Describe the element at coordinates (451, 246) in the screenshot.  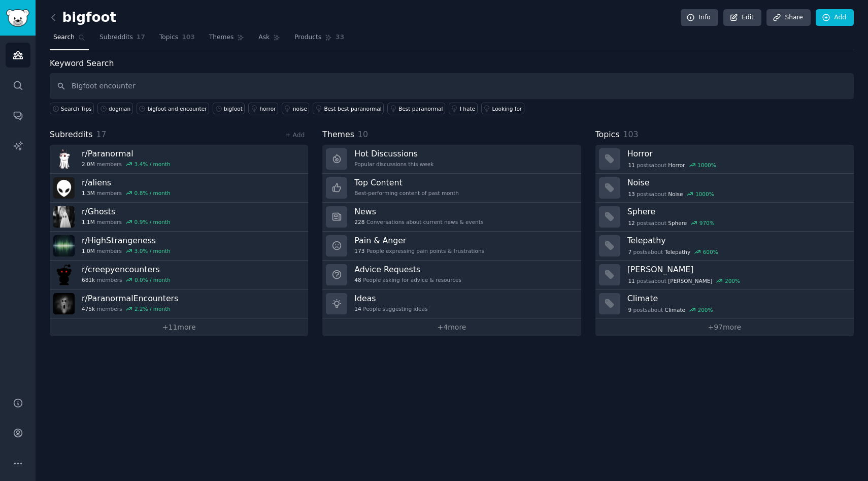
I see `a: Pain & Anger173People expressing pain points & frustrations` at that location.